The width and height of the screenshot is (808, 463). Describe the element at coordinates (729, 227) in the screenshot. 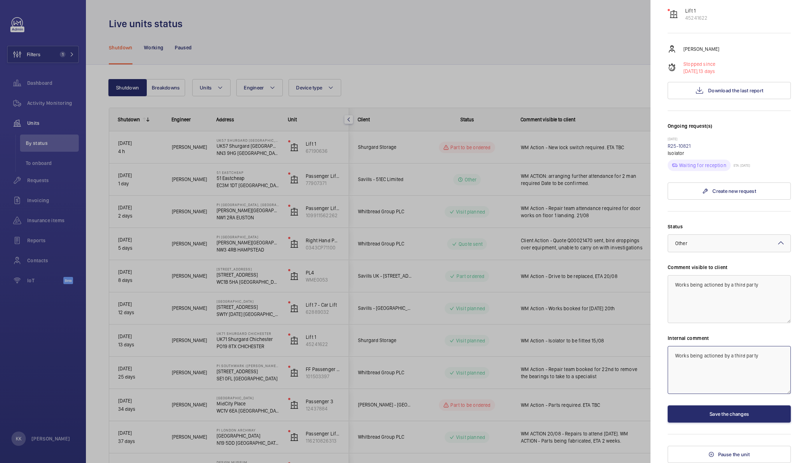

I see `label: Status` at that location.